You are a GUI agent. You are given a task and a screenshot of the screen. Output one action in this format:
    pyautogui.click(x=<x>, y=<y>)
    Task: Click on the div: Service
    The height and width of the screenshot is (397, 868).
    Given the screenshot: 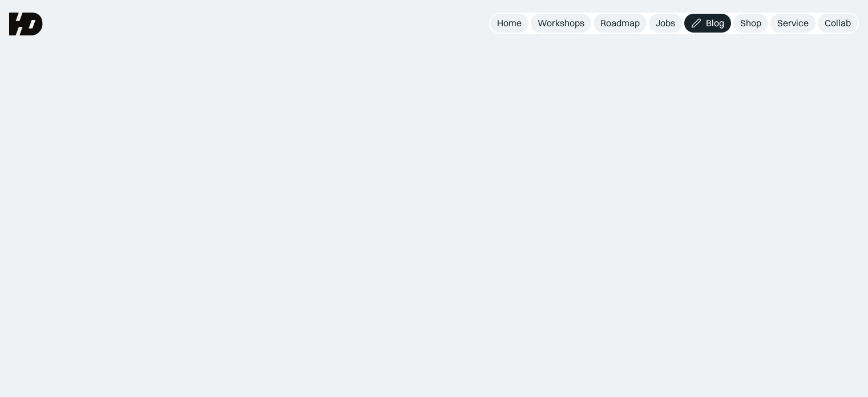 What is the action you would take?
    pyautogui.click(x=793, y=23)
    